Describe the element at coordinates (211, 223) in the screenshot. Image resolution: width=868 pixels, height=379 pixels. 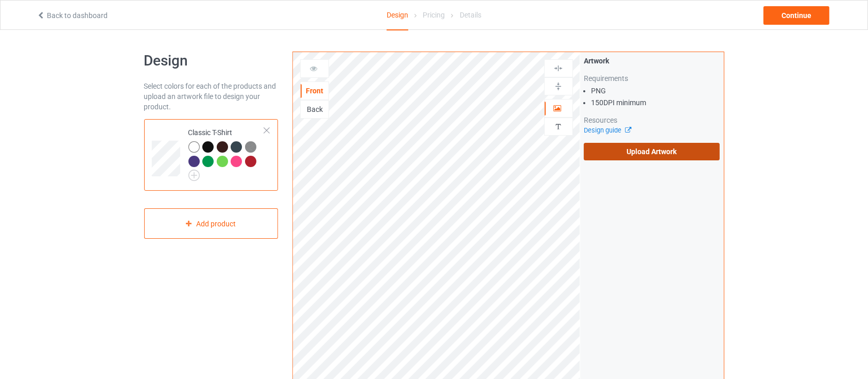
I see `div: Add product` at that location.